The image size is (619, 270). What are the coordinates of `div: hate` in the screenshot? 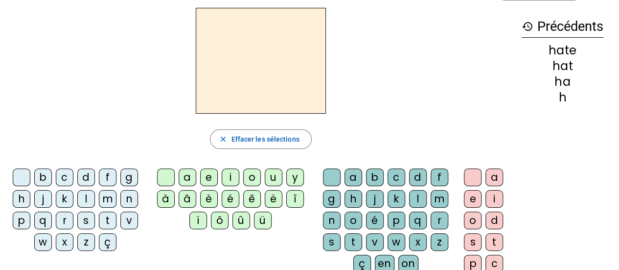 It's located at (562, 50).